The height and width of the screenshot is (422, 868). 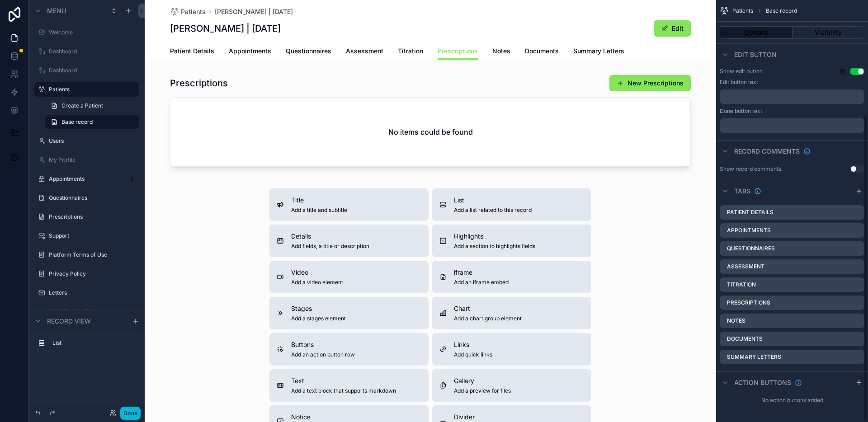 I want to click on label: Notes, so click(x=735, y=321).